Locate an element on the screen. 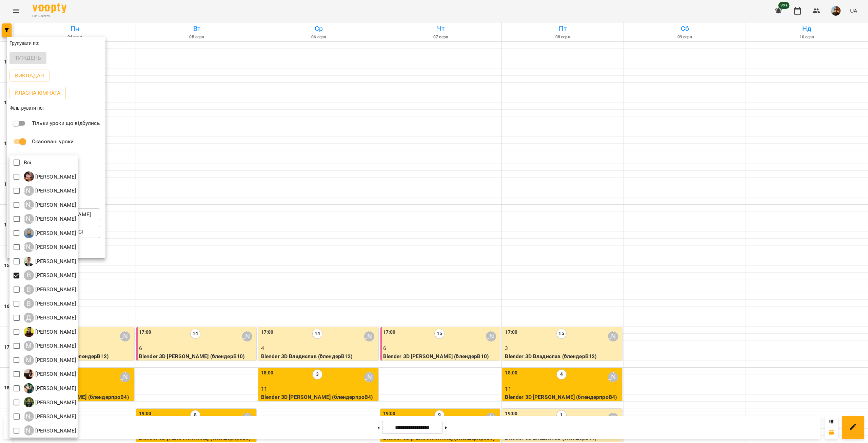 The image size is (868, 443). div: Микита Пономарьов is located at coordinates (50, 346).